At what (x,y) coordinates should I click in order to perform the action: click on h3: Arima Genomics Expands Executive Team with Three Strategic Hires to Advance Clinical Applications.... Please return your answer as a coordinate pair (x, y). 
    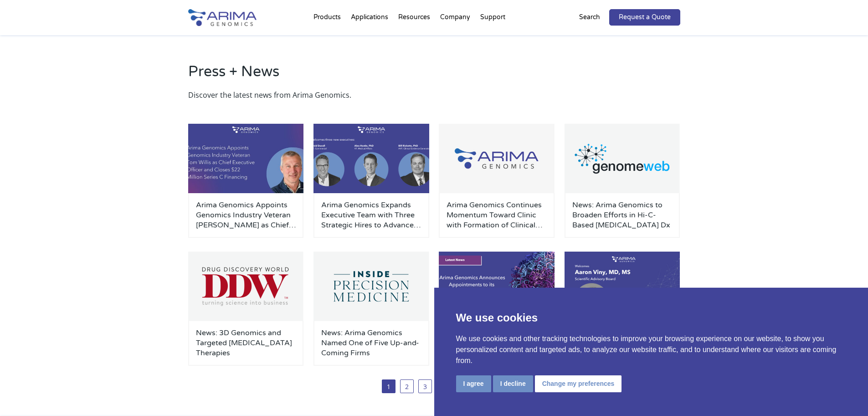
    Looking at the image, I should click on (372, 214).